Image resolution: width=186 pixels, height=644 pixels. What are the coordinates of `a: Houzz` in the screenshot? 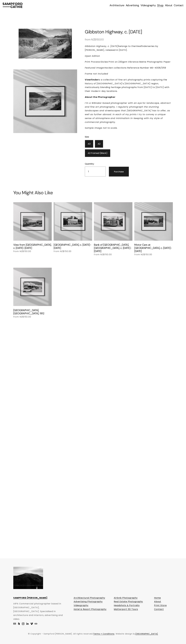 It's located at (19, 624).